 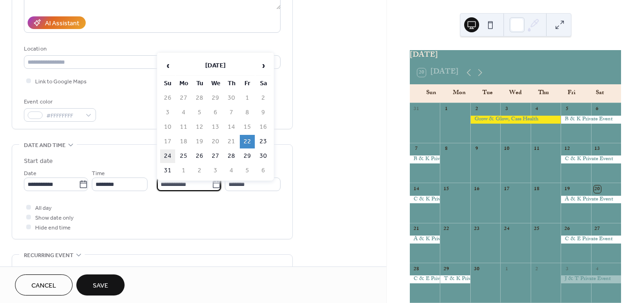 What do you see at coordinates (455, 279) in the screenshot?
I see `div: T & K Private Event` at bounding box center [455, 279].